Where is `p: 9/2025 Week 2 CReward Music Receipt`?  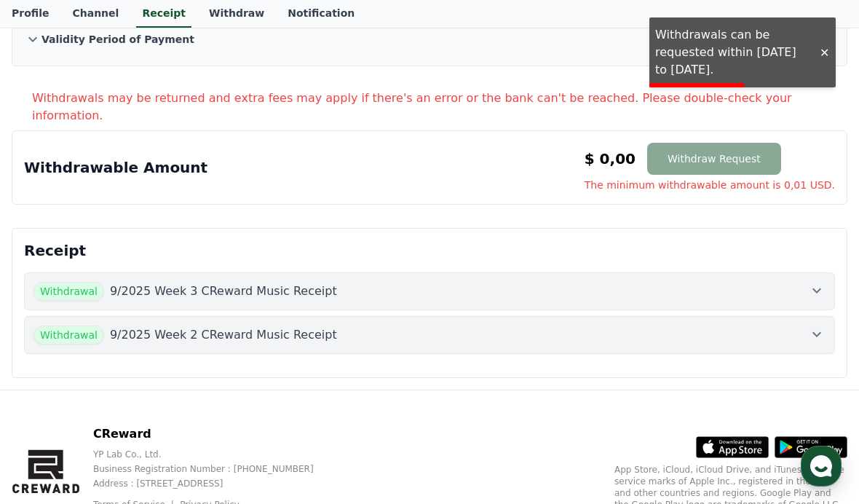 p: 9/2025 Week 2 CReward Music Receipt is located at coordinates (223, 335).